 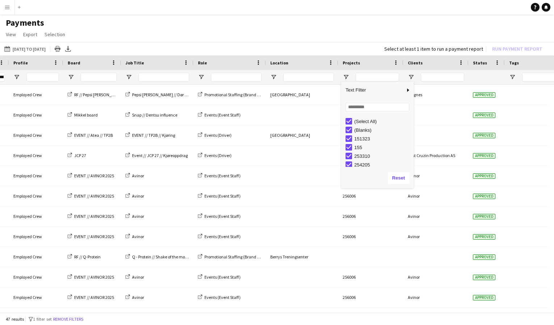 What do you see at coordinates (43, 77) in the screenshot?
I see `input: Profile Filter Input` at bounding box center [43, 77].